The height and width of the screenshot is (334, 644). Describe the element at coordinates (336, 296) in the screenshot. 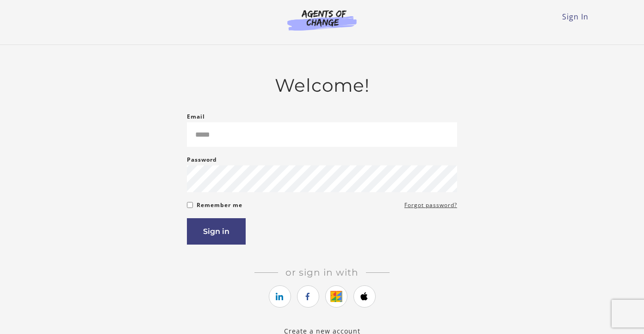

I see `a: https://courses.thinkific.com/users/auth/google?ss%5Breferral%5D=&ss%5Buser_return_to%5D=&ss%5Bvi...` at that location.